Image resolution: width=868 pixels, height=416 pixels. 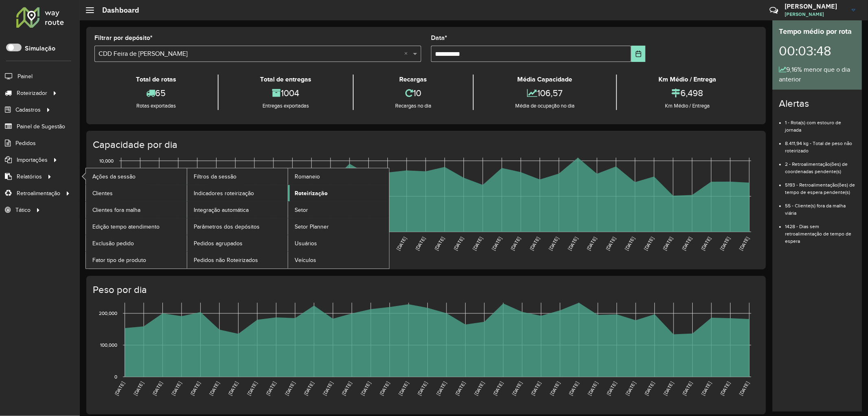 What do you see at coordinates (285, 106) in the screenshot?
I see `div: Entregas exportadas` at bounding box center [285, 106].